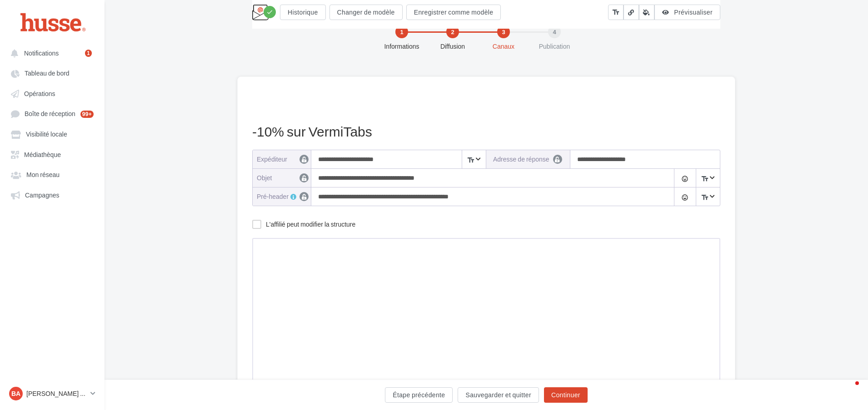 The height and width of the screenshot is (410, 868). What do you see at coordinates (40, 93) in the screenshot?
I see `span: Opérations` at bounding box center [40, 93].